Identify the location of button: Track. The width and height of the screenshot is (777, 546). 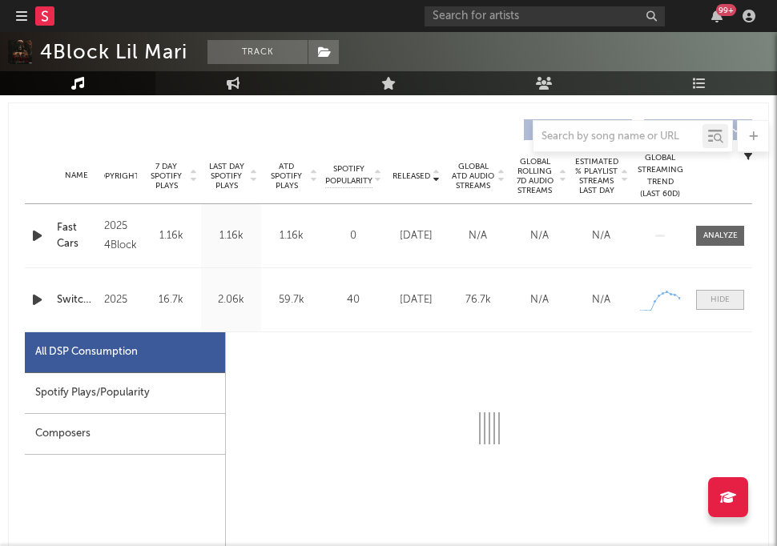
(257, 52).